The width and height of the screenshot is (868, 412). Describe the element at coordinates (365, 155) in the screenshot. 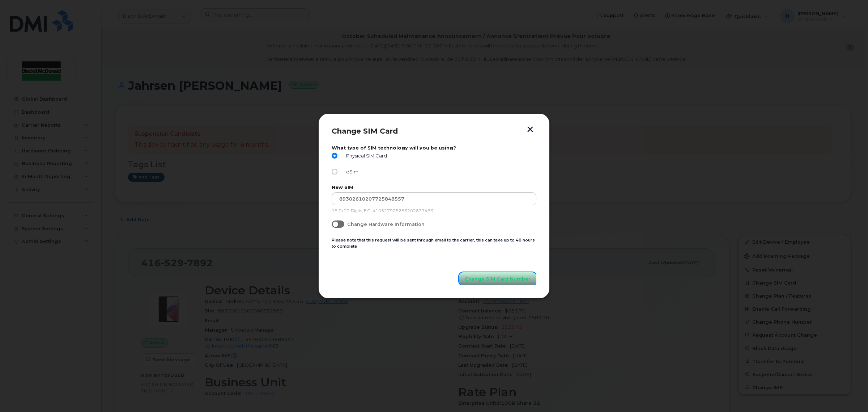

I see `span: Physical SIM Card` at that location.